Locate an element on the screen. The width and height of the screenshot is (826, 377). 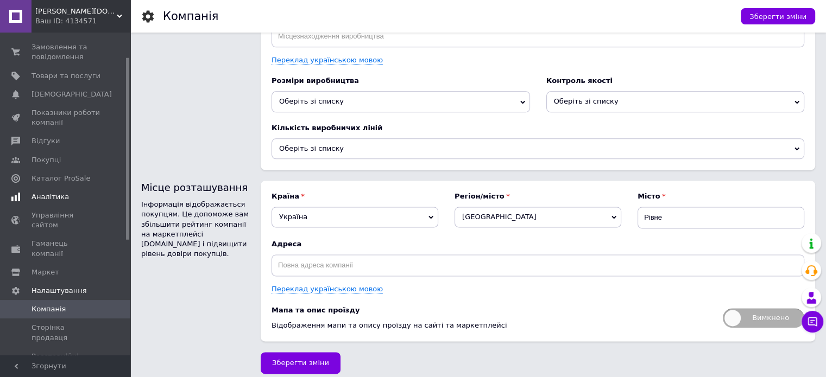
span: Замовлення та повідомлення is located at coordinates (66, 52).